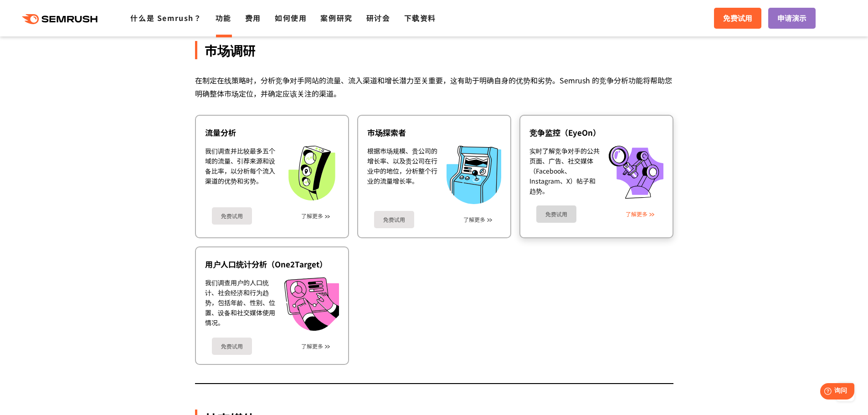 The width and height of the screenshot is (868, 415). What do you see at coordinates (223, 18) in the screenshot?
I see `a: 功能` at bounding box center [223, 18].